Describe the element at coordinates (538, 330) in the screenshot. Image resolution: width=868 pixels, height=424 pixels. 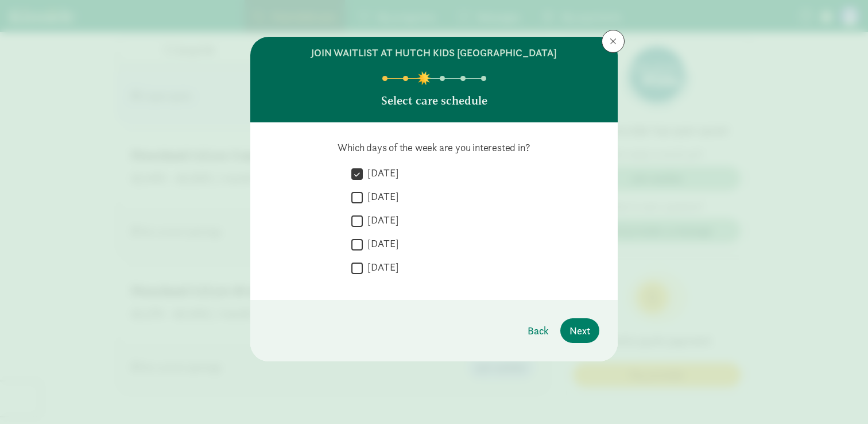
I see `span: Back` at that location.